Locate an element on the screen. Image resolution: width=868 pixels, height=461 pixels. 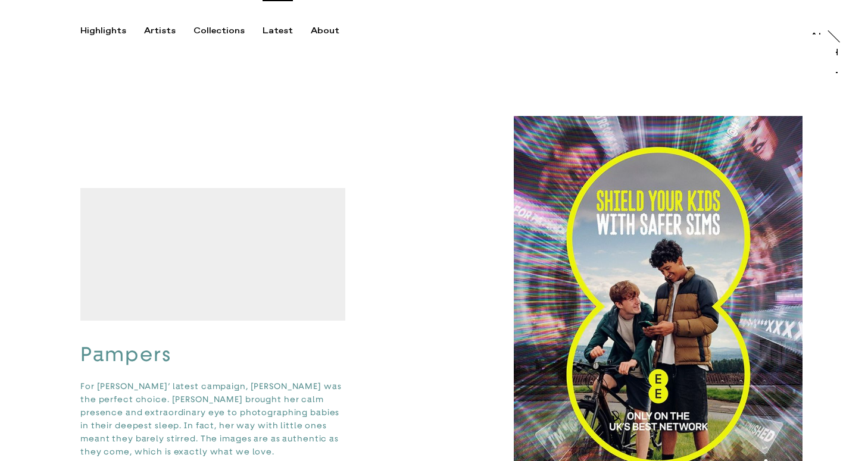
h3: Pampers is located at coordinates (213, 354).